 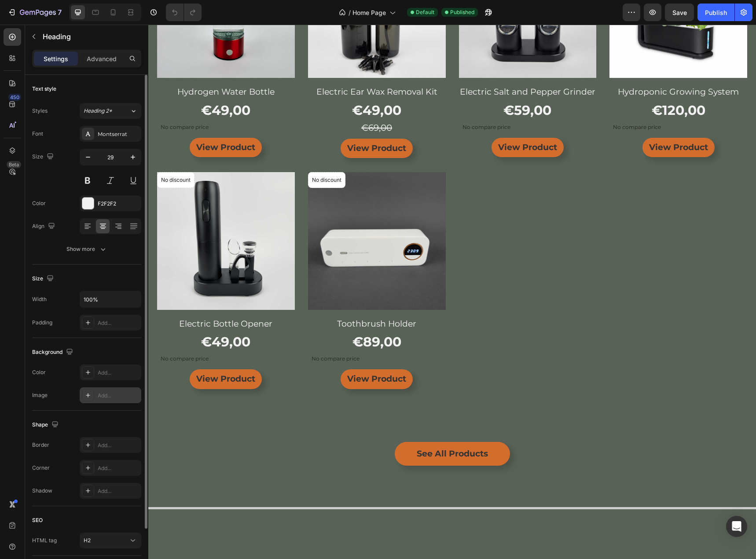 I want to click on p: Heading, so click(x=90, y=36).